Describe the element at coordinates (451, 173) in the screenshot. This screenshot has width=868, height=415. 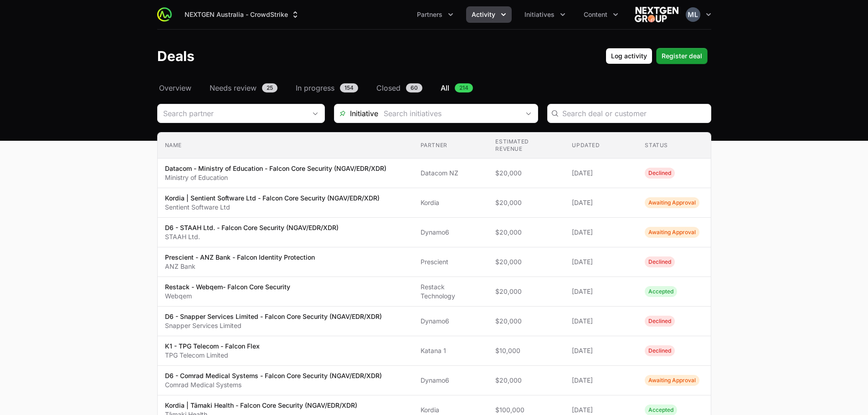
I see `span: Datacom NZ` at that location.